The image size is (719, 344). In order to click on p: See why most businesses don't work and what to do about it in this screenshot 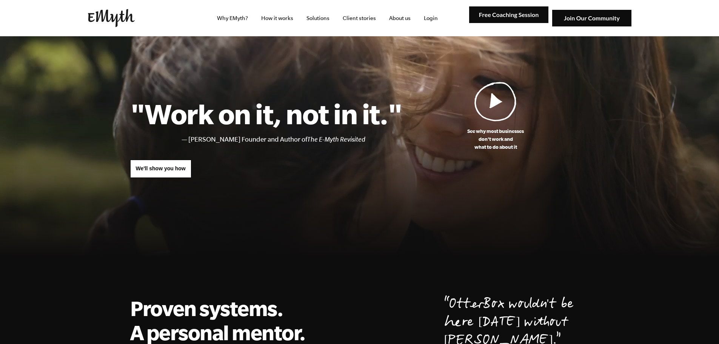, I will do `click(495, 139)`.